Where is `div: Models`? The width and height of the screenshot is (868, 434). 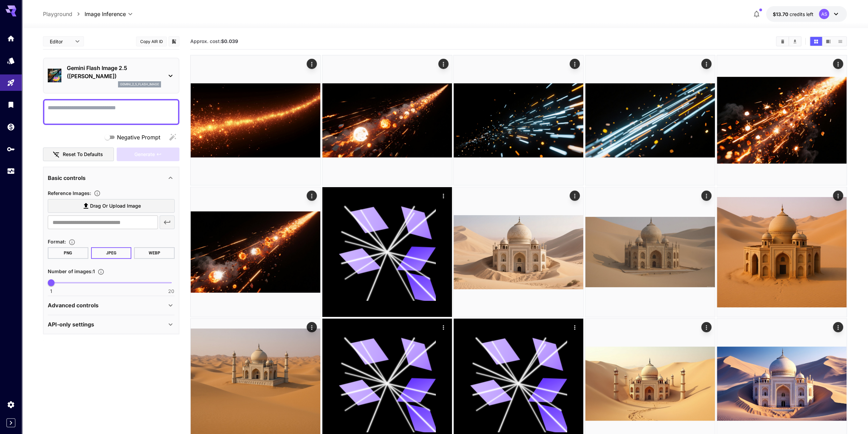
div: Models is located at coordinates (11, 60).